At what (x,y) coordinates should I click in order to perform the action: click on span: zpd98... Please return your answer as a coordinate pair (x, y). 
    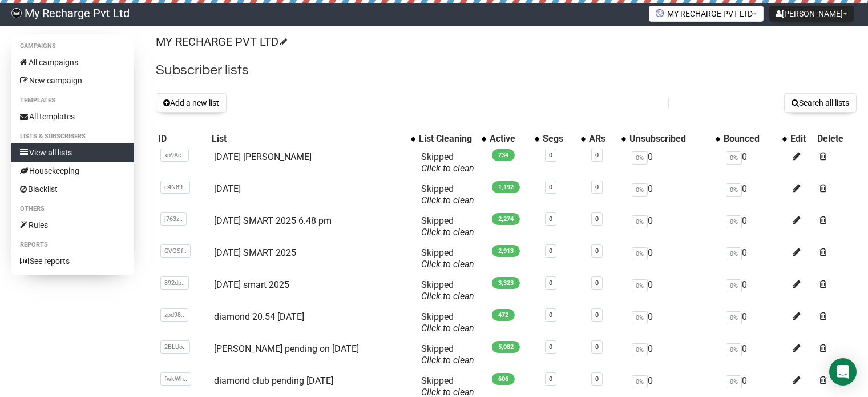
    Looking at the image, I should click on (174, 314).